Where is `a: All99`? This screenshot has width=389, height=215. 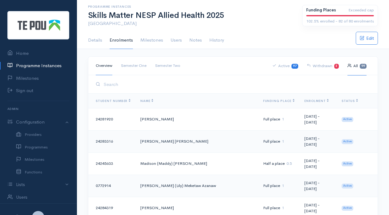
a: All99 is located at coordinates (357, 66).